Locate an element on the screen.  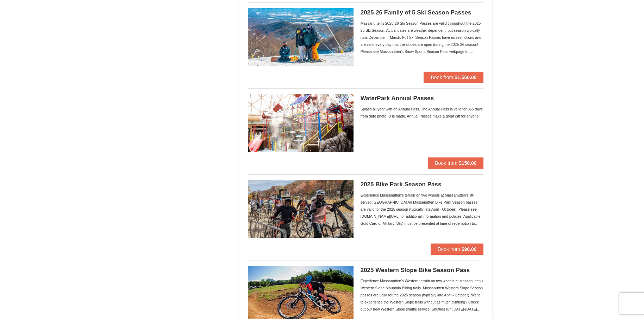
div: Massanutten's 2025-26 Ski Season Passes are valid throughout the 2025-26 Ski Season. Actual dates... is located at coordinates (422, 37).